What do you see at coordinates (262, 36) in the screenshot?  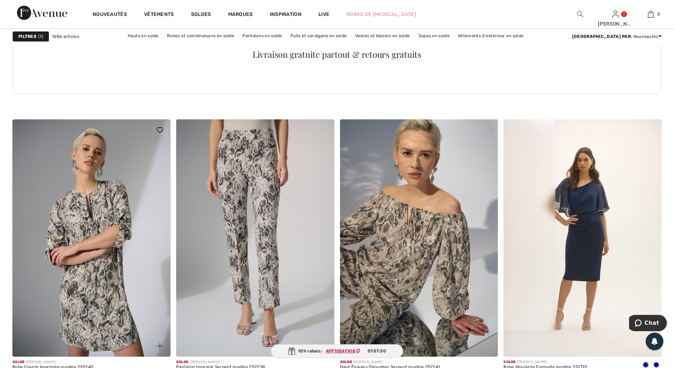 I see `a: Pantalons en solde` at bounding box center [262, 36].